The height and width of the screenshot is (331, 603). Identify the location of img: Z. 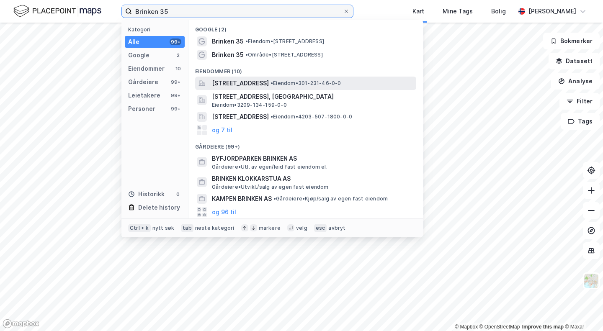
(591, 281).